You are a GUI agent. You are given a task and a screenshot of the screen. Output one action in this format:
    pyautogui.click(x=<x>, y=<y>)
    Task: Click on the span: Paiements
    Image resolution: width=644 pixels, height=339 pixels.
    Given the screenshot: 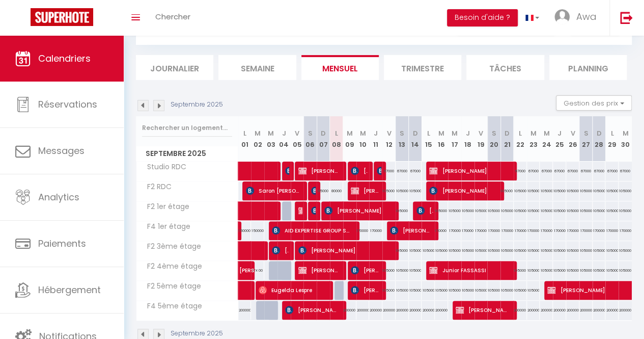 What is the action you would take?
    pyautogui.click(x=62, y=243)
    